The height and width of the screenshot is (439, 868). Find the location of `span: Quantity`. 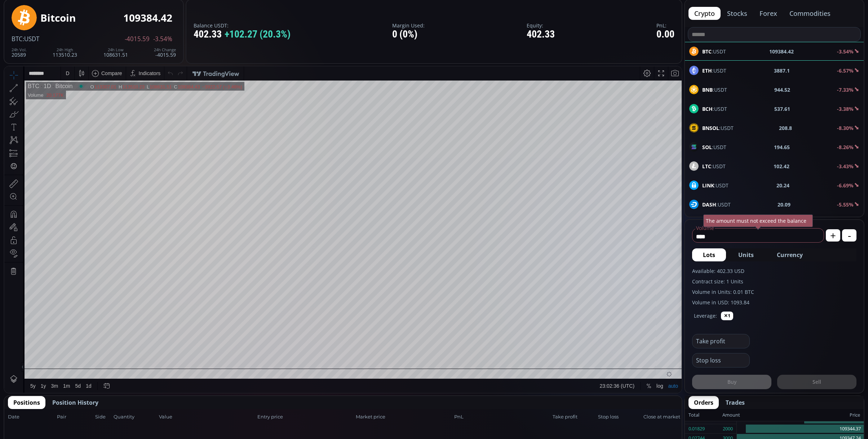

span: Quantity is located at coordinates (135, 417).